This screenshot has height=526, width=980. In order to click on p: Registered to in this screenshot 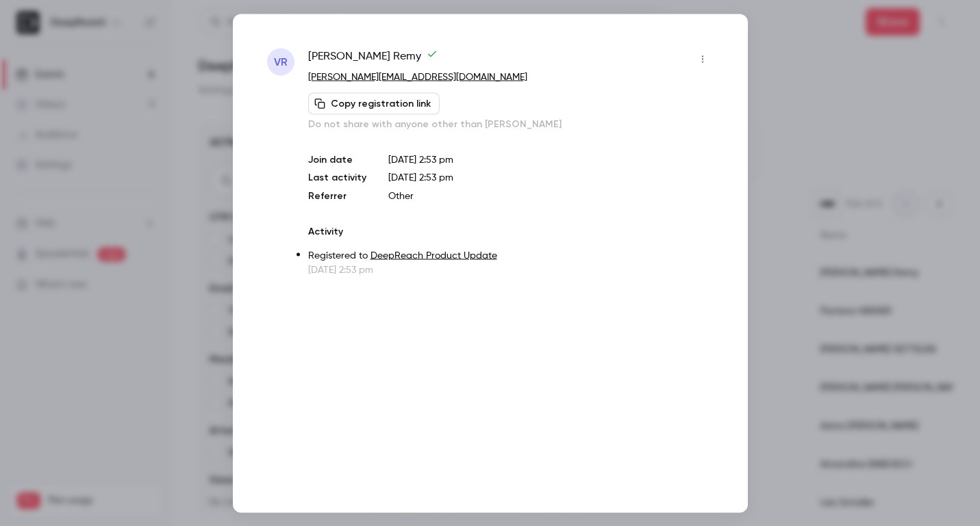, I will do `click(511, 256)`.